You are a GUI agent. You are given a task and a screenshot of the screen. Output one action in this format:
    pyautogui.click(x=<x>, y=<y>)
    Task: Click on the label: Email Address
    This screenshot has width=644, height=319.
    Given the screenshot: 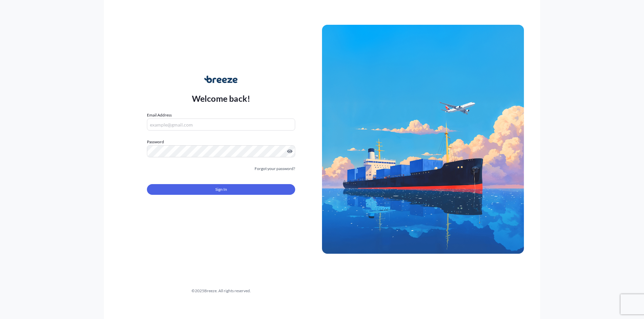 What is the action you would take?
    pyautogui.click(x=159, y=115)
    